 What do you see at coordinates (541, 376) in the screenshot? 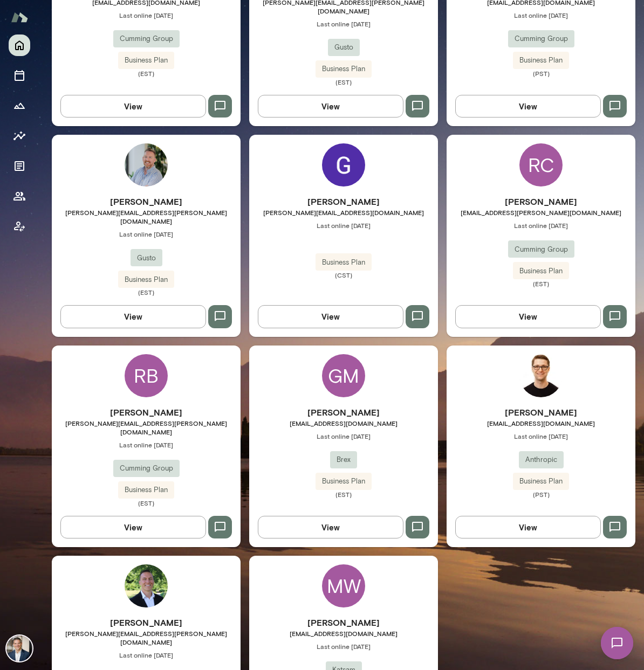
I see `img: David Williams` at bounding box center [541, 376].